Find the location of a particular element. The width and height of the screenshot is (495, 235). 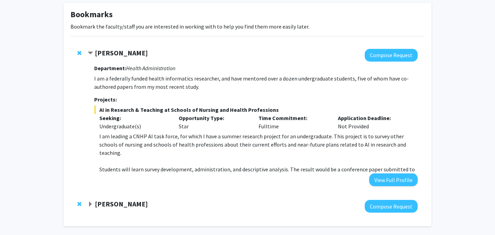

span: Expand Aleksandra Sarcevic Bookmark is located at coordinates (90, 204).